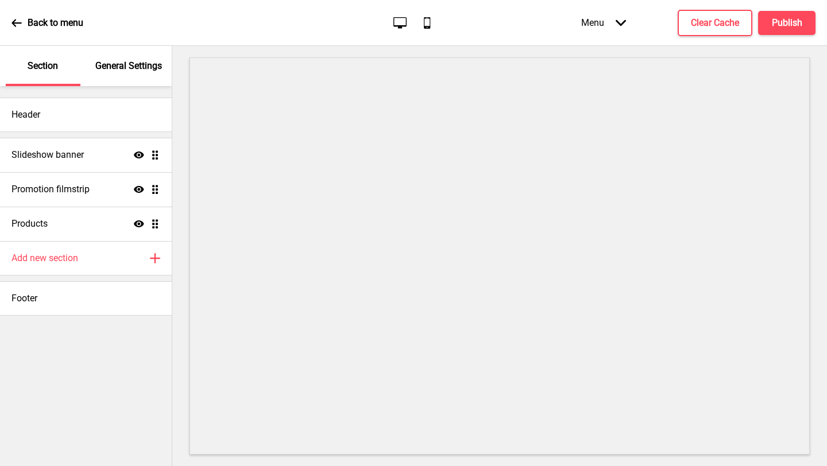 This screenshot has height=466, width=827. Describe the element at coordinates (787, 23) in the screenshot. I see `h4: Publish` at that location.